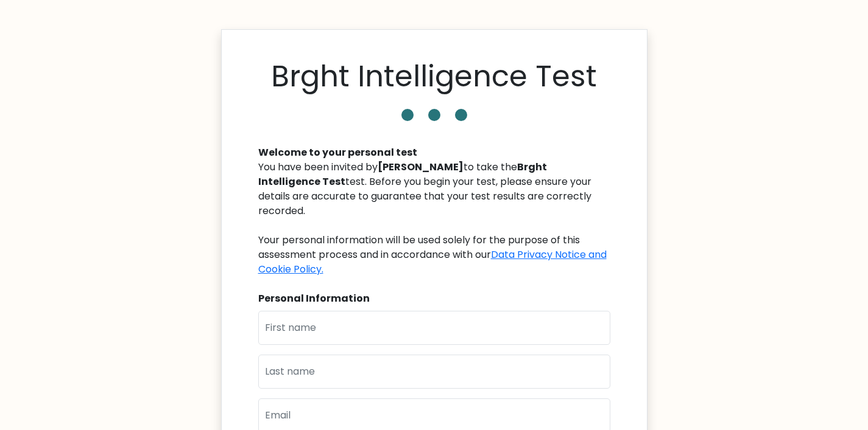 The width and height of the screenshot is (868, 430). Describe the element at coordinates (403, 174) in the screenshot. I see `b: Brght Intelligence Test` at that location.